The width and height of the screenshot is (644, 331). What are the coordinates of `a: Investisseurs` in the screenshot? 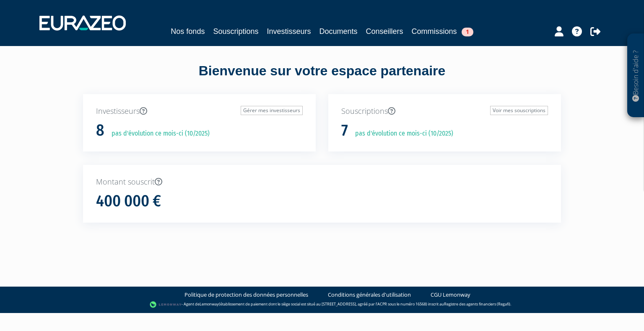 It's located at (288, 31).